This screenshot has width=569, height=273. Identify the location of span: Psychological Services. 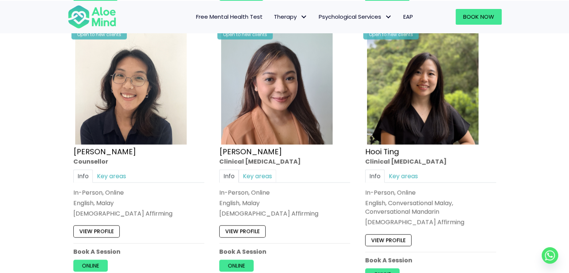
(355, 16).